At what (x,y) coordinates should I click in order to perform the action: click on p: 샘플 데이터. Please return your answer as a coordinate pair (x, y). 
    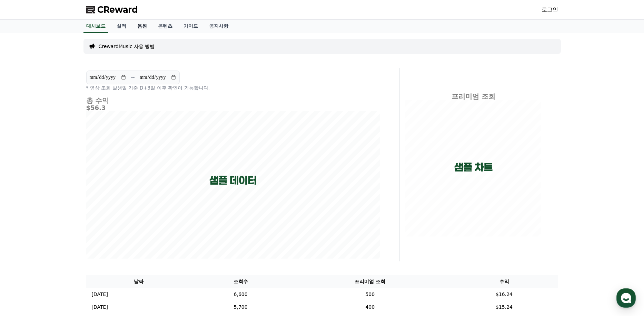
    Looking at the image, I should click on (233, 180).